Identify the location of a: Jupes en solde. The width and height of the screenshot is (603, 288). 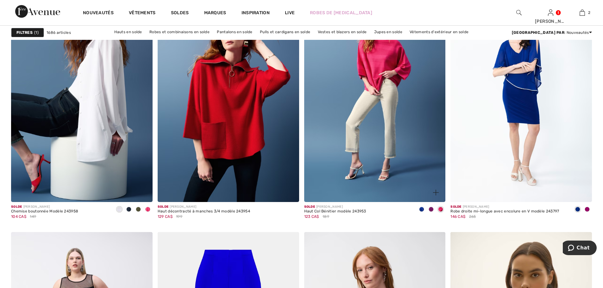
(388, 32).